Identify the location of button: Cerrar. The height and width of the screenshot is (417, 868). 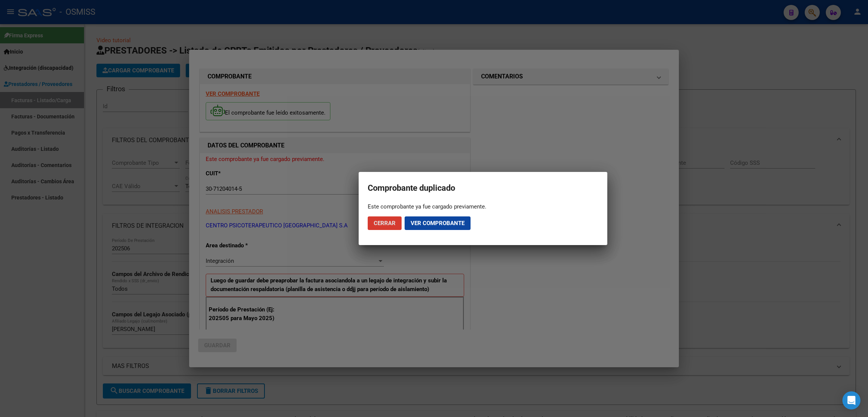
(384, 223).